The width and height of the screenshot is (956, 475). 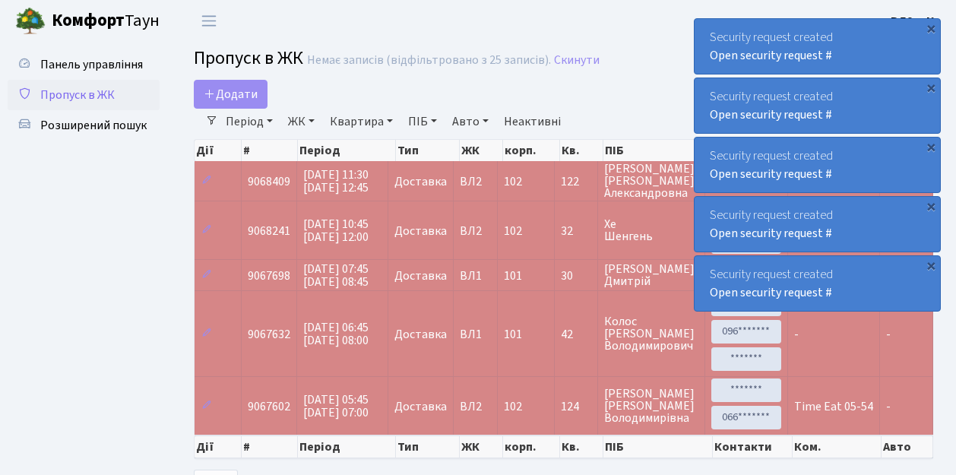 What do you see at coordinates (84, 65) in the screenshot?
I see `a: Панель управління` at bounding box center [84, 65].